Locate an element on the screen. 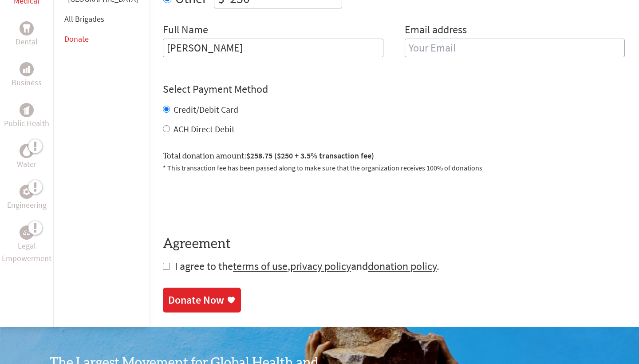  h4: Agreement is located at coordinates (394, 244).